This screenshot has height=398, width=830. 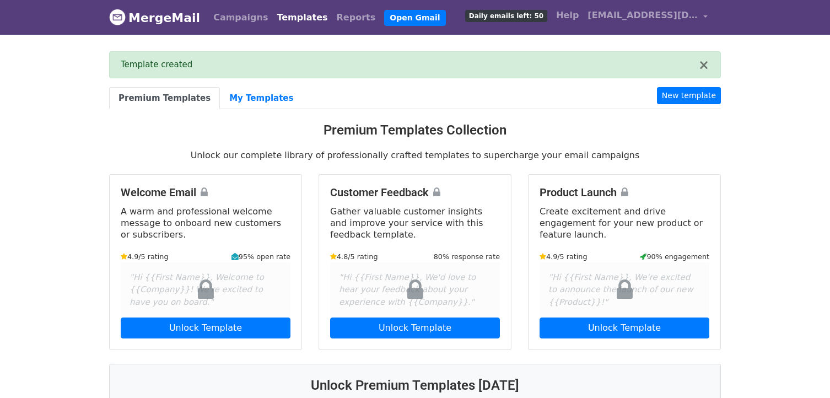 What do you see at coordinates (415, 130) in the screenshot?
I see `h3: Premium Templates Collection` at bounding box center [415, 130].